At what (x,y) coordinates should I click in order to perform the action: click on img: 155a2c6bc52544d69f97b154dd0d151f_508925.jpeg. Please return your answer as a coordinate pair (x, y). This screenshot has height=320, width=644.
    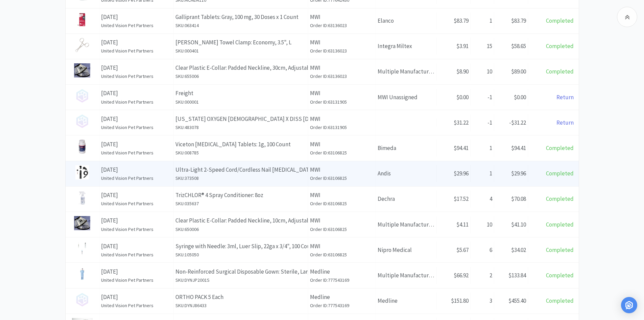
    Looking at the image, I should click on (82, 274).